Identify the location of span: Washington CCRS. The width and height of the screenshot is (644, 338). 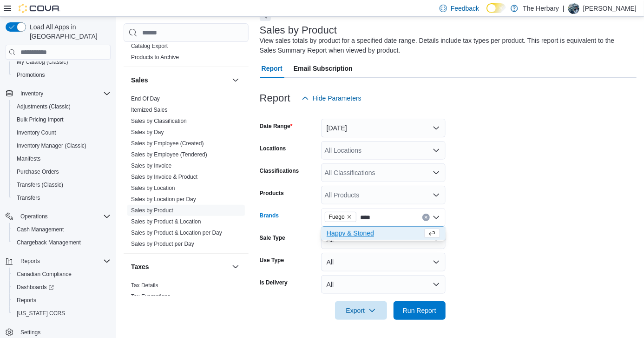
(62, 313).